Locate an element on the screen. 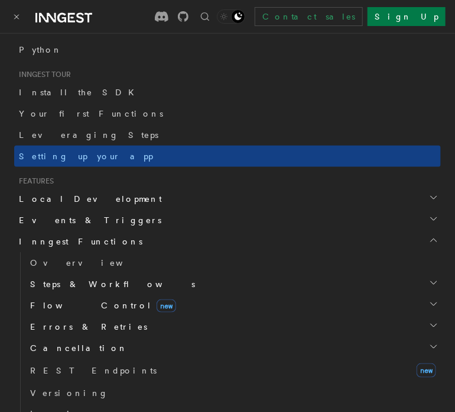 The width and height of the screenshot is (455, 412). a: Python is located at coordinates (228, 50).